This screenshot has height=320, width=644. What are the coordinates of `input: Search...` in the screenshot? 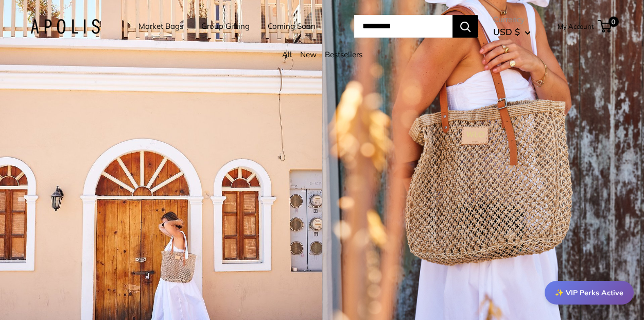 It's located at (403, 26).